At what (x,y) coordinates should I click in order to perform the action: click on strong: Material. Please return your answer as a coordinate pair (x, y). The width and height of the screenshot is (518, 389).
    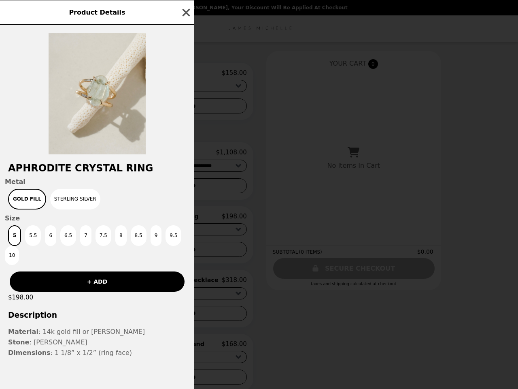
    Looking at the image, I should click on (23, 331).